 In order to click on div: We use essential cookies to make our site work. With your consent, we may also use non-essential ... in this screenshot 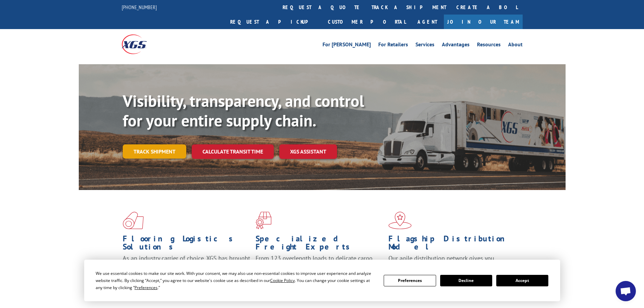, I will do `click(236, 280)`.